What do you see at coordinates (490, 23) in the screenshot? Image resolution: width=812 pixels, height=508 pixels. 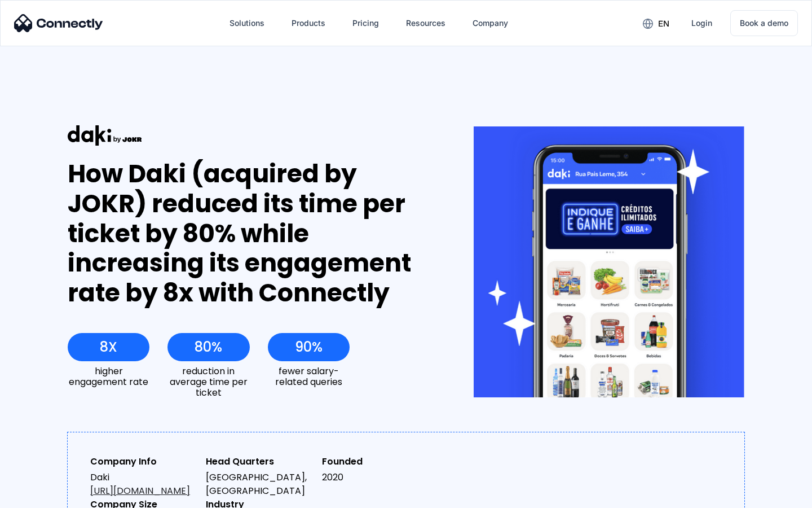 I see `div: Company` at bounding box center [490, 23].